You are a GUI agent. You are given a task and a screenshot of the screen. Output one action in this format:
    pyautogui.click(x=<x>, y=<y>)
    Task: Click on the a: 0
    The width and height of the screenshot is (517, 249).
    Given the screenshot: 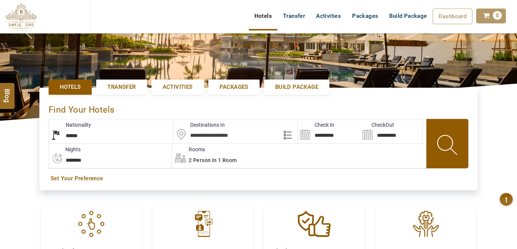 What is the action you would take?
    pyautogui.click(x=491, y=16)
    